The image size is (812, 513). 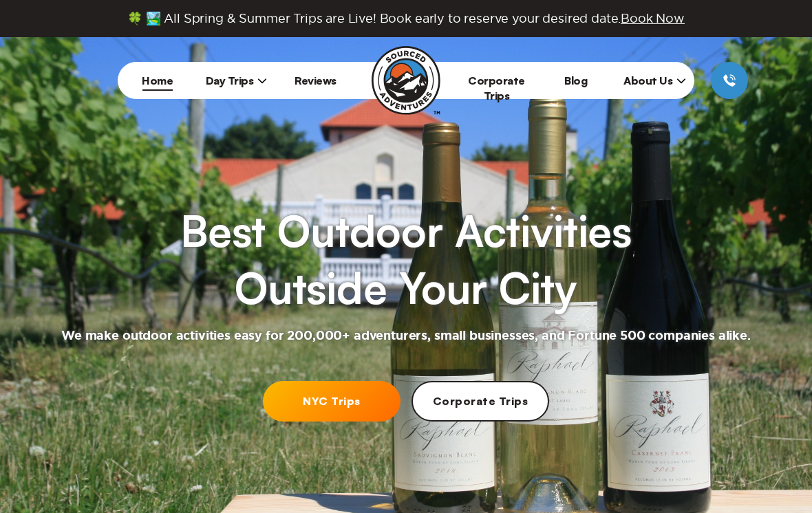 What do you see at coordinates (406, 336) in the screenshot?
I see `h2: We make outdoor activities easy for 200,000+ adventurers, small businesses, and Fortune 500 compa...` at bounding box center [406, 336].